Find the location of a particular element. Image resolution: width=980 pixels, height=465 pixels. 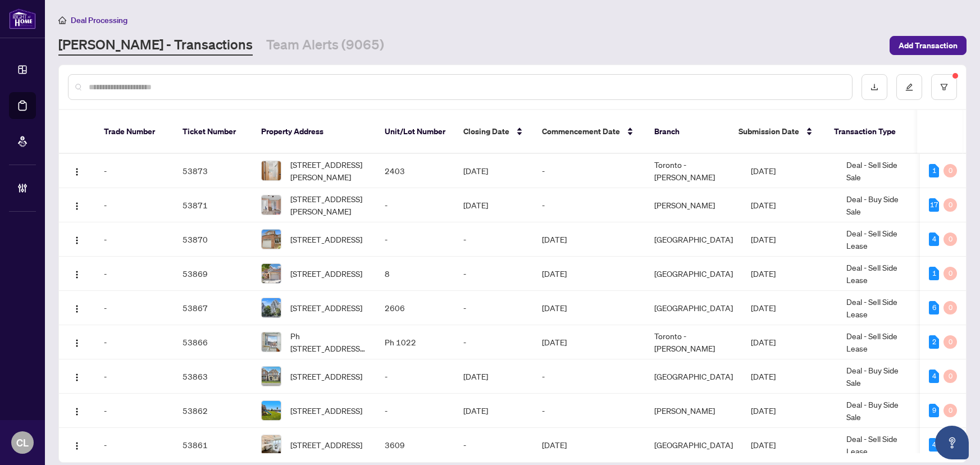

th: Branch is located at coordinates (687, 132).